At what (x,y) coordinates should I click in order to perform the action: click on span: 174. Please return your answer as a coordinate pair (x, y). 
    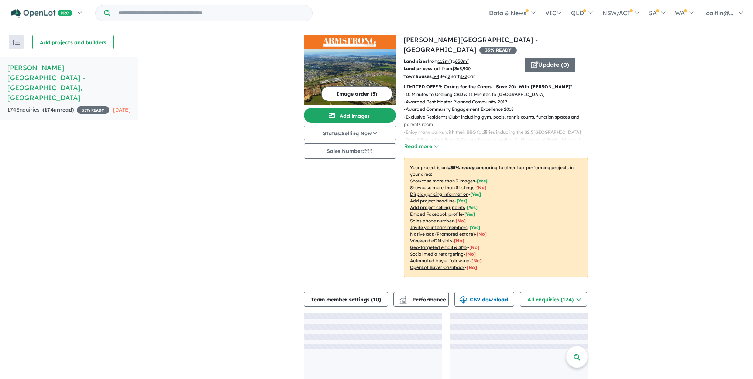
    Looking at the image, I should click on (49, 110).